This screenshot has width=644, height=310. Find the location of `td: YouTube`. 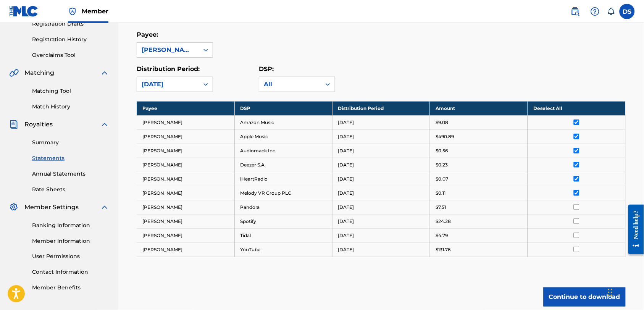

td: YouTube is located at coordinates (283, 249).